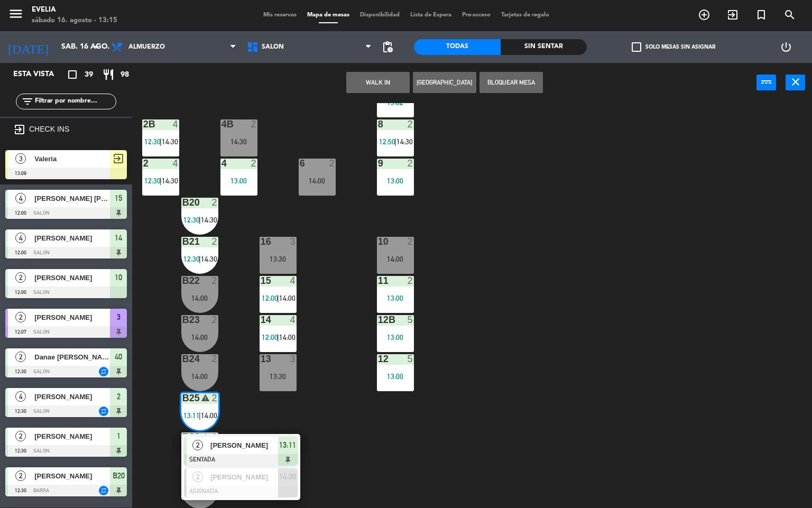 The width and height of the screenshot is (812, 508). I want to click on div: 8, so click(378, 124).